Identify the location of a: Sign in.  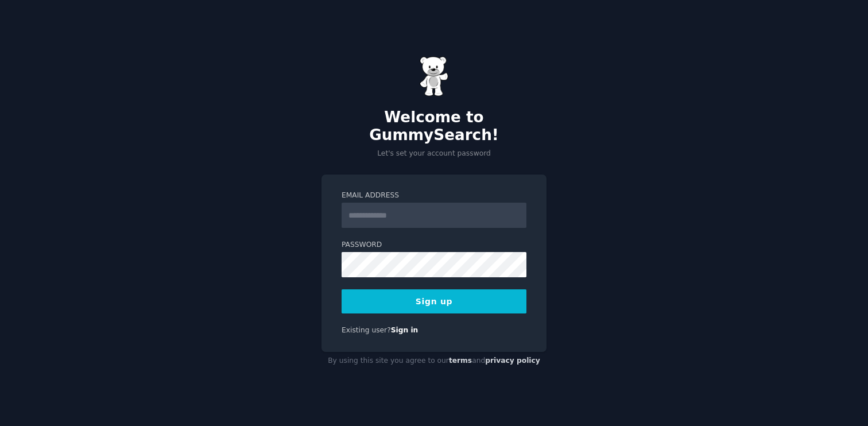
(405, 330).